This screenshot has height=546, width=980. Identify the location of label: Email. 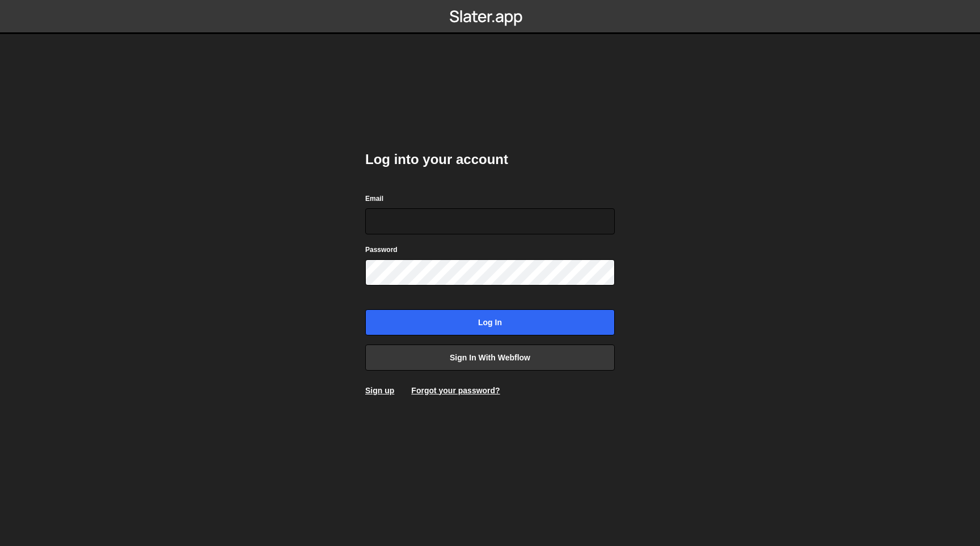
(375, 199).